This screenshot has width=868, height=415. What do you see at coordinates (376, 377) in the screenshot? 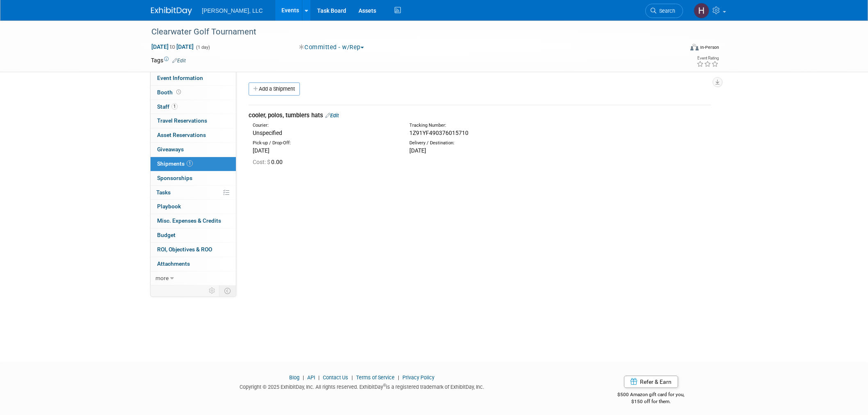
I see `a: Terms of Service` at bounding box center [376, 377].